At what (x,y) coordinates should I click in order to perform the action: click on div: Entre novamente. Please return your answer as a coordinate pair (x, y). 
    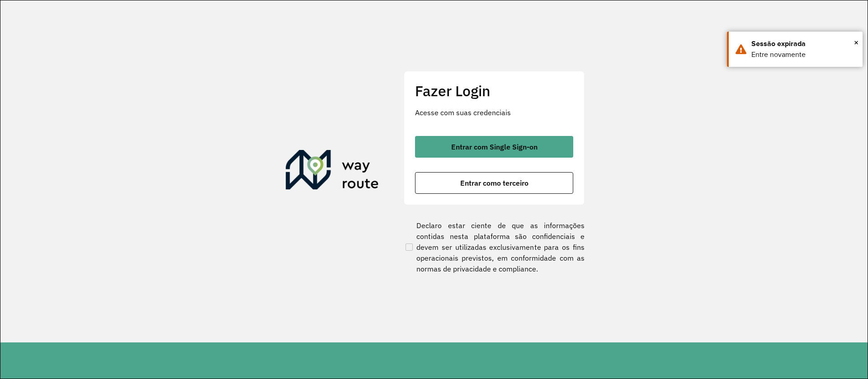
    Looking at the image, I should click on (803, 54).